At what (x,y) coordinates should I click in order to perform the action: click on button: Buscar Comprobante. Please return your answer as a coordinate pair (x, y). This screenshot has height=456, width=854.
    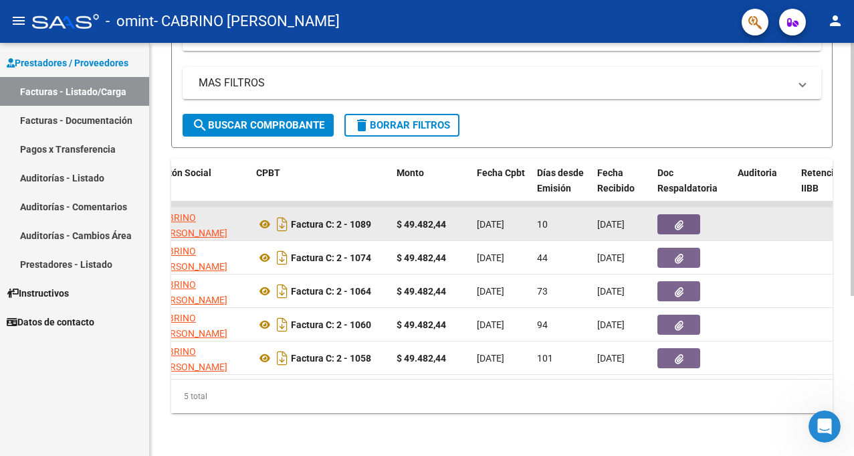
    Looking at the image, I should click on (258, 125).